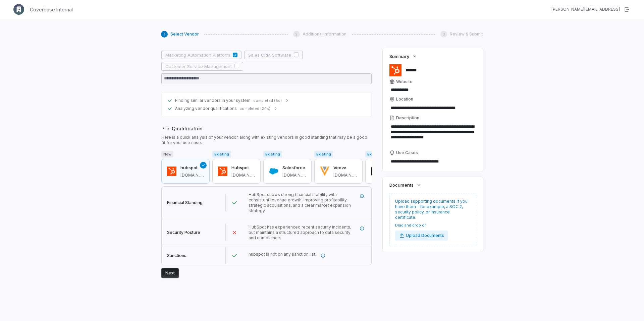  What do you see at coordinates (427, 90) in the screenshot?
I see `input: Website` at bounding box center [427, 90].